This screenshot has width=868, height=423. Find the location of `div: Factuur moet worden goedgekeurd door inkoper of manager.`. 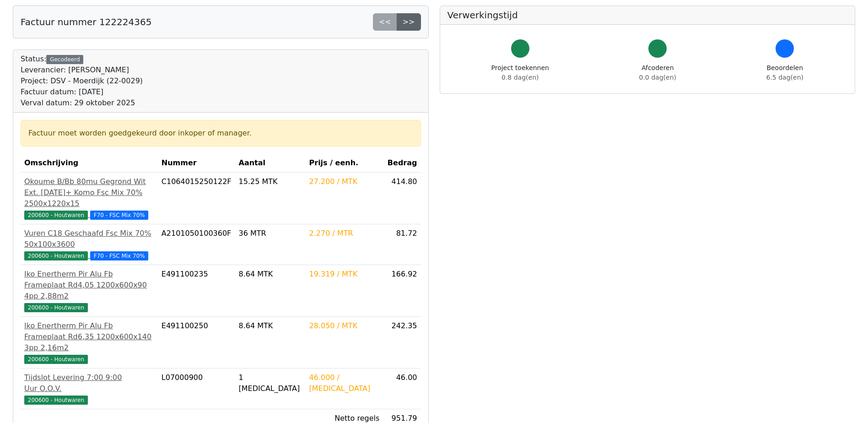

div: Factuur moet worden goedgekeurd door inkoper of manager. is located at coordinates (220, 134).